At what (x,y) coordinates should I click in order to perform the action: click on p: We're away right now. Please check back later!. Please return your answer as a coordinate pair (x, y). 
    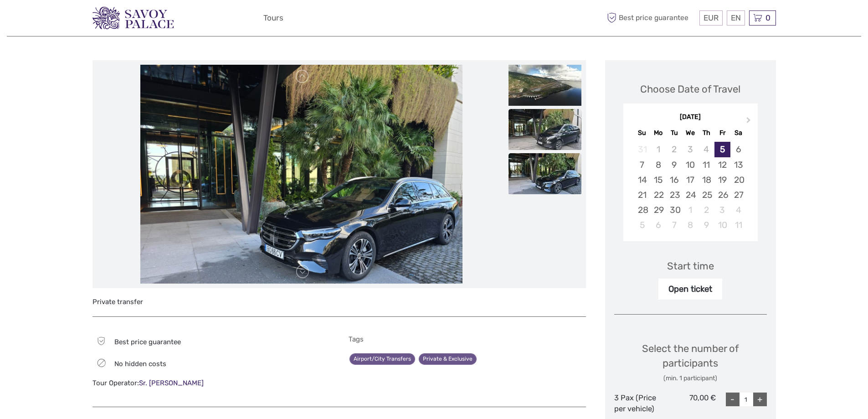
    Looking at the image, I should click on (58, 19).